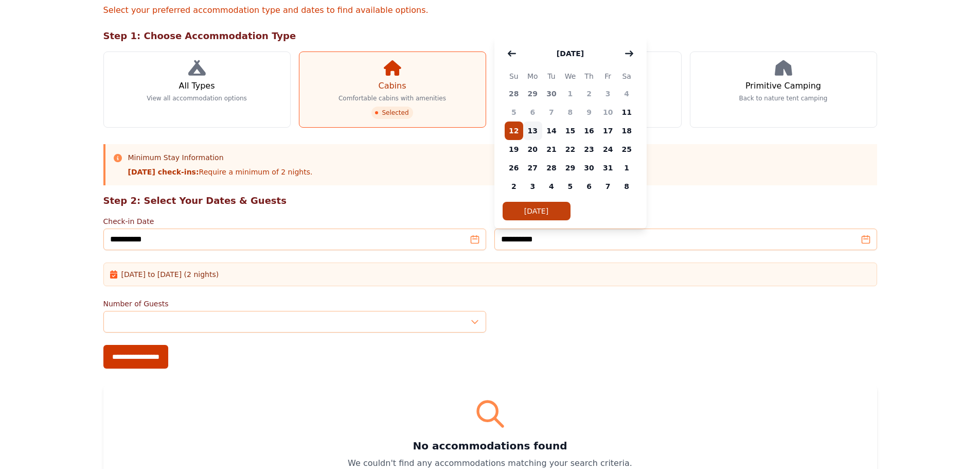  I want to click on span: 31, so click(608, 168).